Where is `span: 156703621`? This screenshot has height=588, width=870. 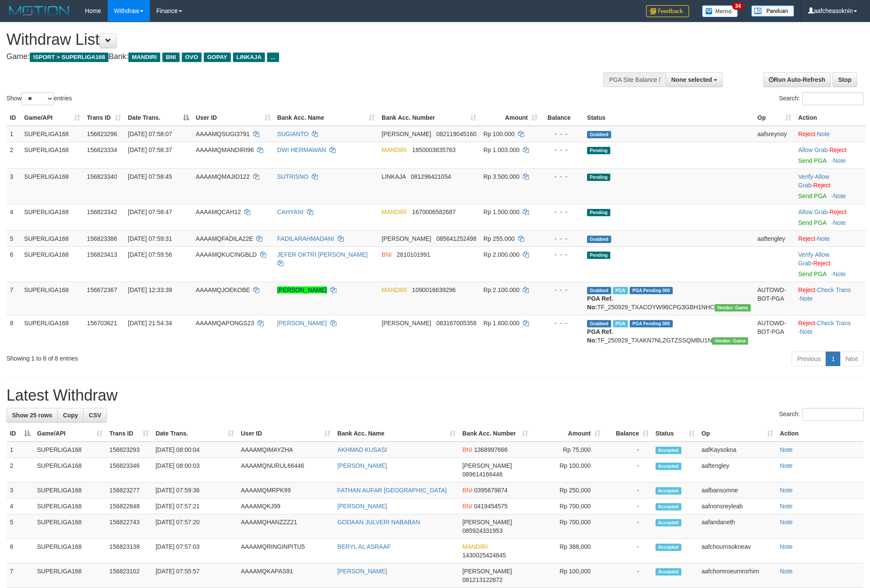
span: 156703621 is located at coordinates (102, 324).